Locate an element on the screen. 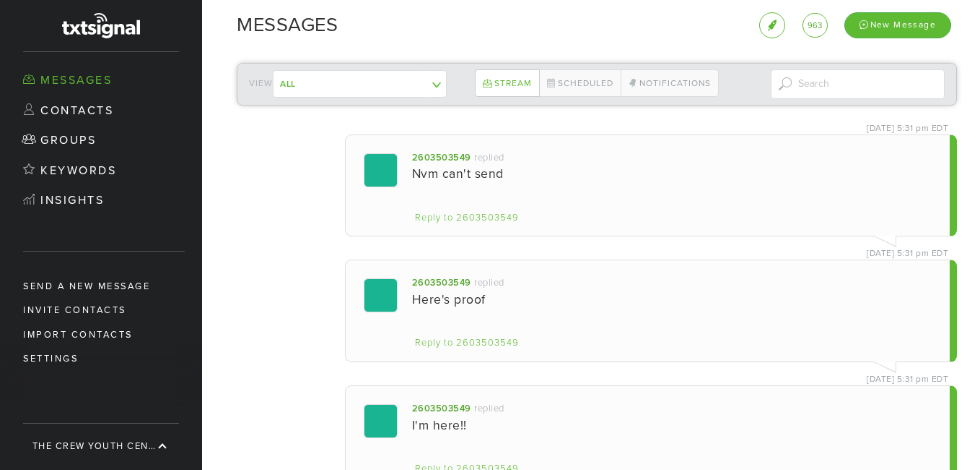 The height and width of the screenshot is (470, 980). a: New Message is located at coordinates (897, 24).